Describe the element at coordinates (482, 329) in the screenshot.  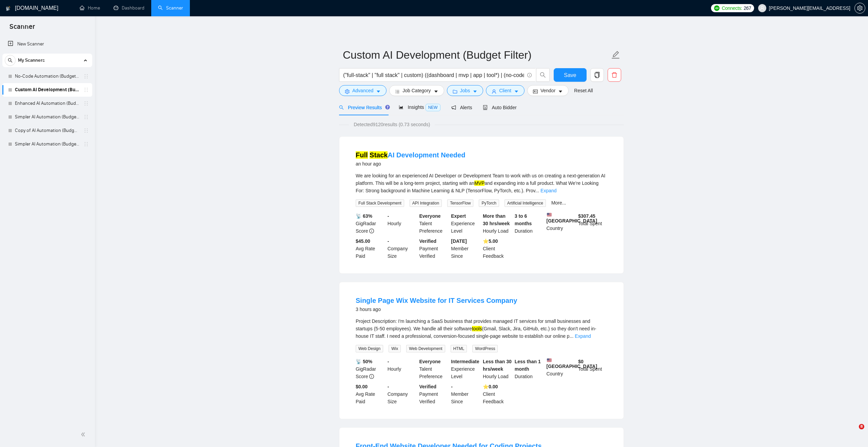
I see `div: Project Description: I'm launching a SaaS business that provides managed IT services for small bu...` at that location.